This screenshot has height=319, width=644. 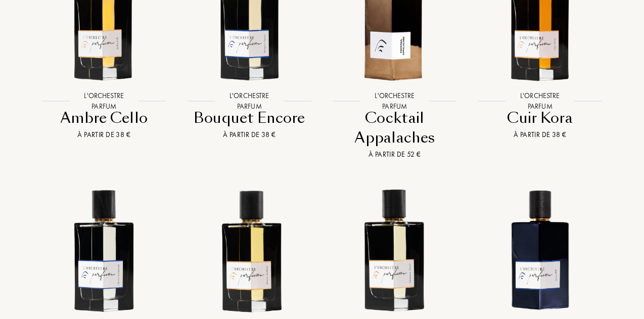 I want to click on div: Ambre Cello, so click(x=104, y=118).